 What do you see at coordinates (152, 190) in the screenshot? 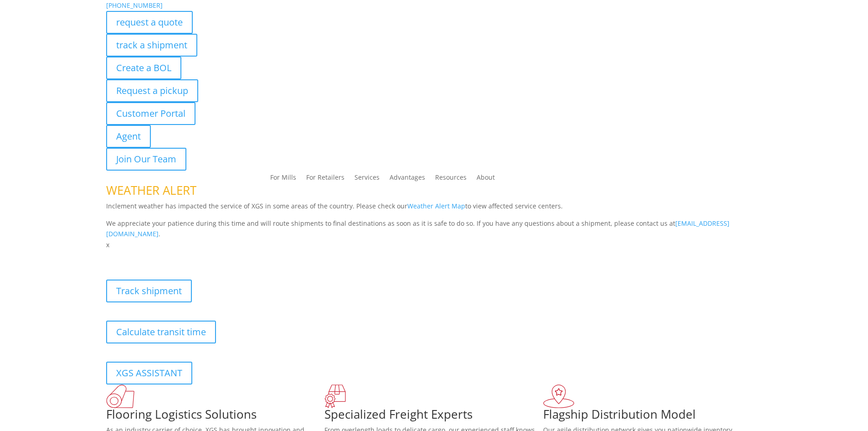
I see `span: WEATHER ALERT` at bounding box center [152, 190].